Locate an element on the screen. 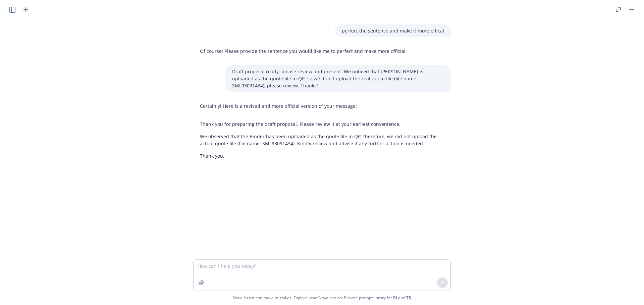  p: Of course! Please provide the sentence you would like me to perfect and make more official. is located at coordinates (304, 51).